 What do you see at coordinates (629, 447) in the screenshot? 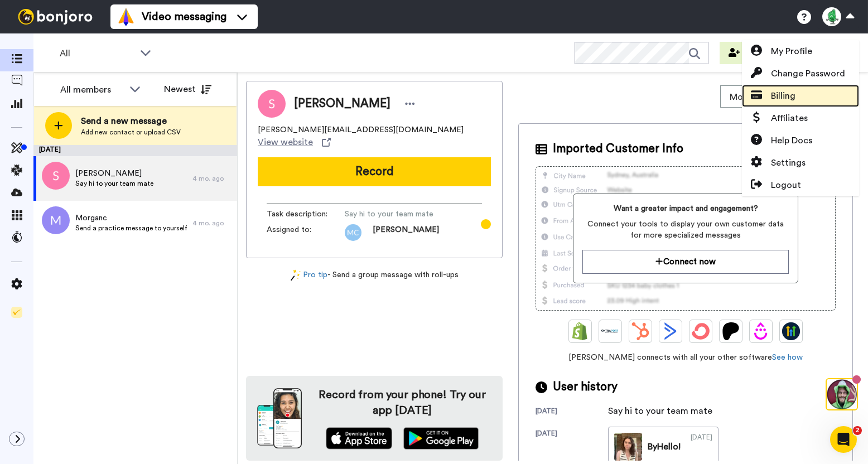
I see `img: 3e927f4e-466f-4fa7-9d77-f9a1e271ac25-thumb.jpg` at bounding box center [629, 447].